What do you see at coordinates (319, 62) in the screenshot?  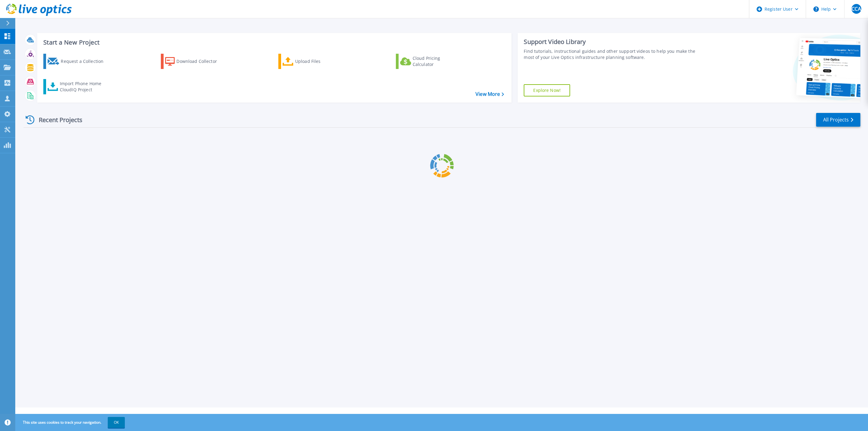 I see `div: Upload Files` at bounding box center [319, 62].